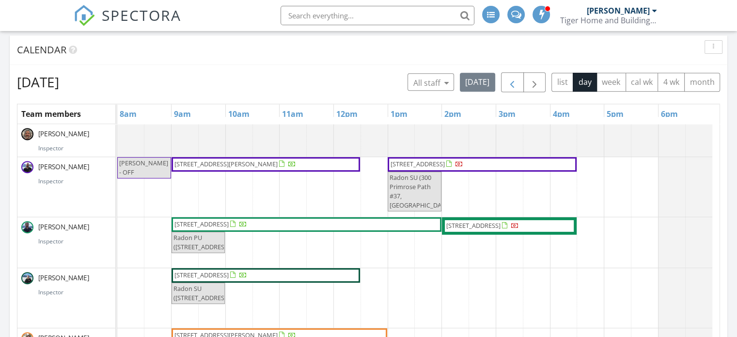  I want to click on input: Search everything..., so click(378, 16).